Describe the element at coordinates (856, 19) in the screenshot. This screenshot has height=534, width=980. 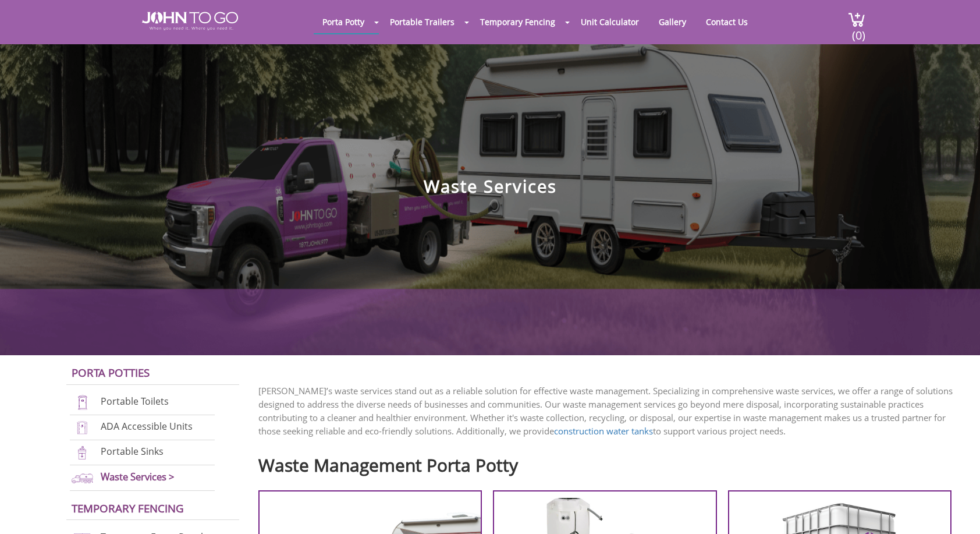
I see `img: cart a` at that location.